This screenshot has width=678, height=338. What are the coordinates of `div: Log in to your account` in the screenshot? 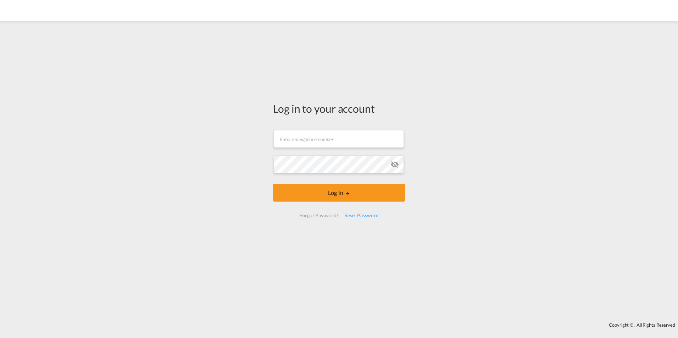 It's located at (339, 109).